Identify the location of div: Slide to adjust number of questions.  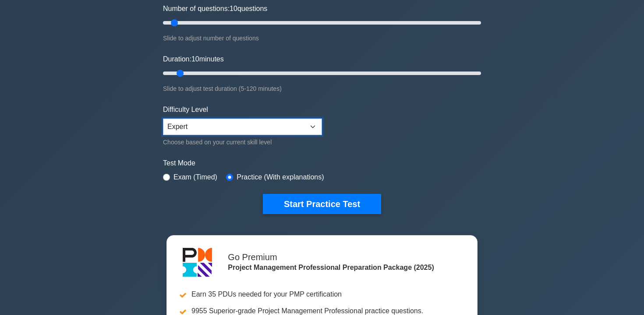
(322, 38).